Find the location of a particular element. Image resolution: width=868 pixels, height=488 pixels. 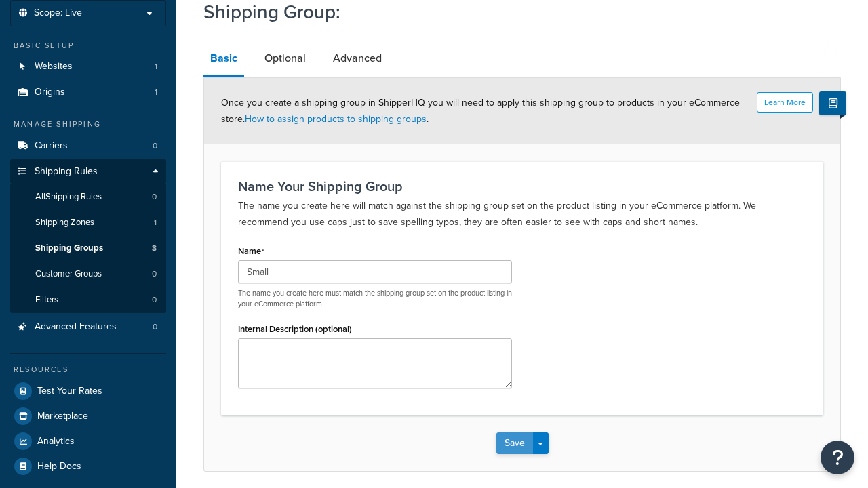

li: Shipping Groups is located at coordinates (88, 247).